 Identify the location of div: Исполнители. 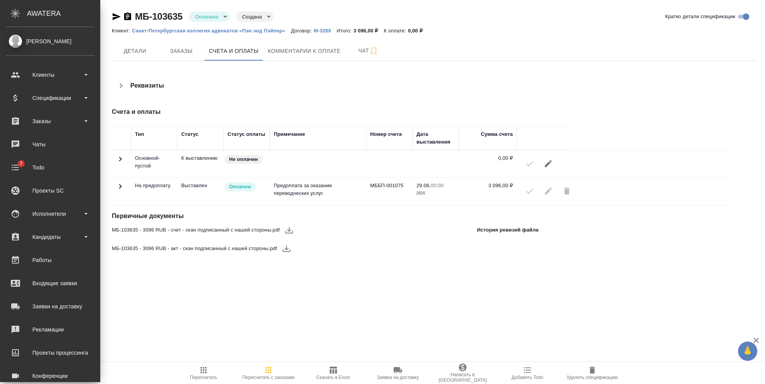
(50, 214).